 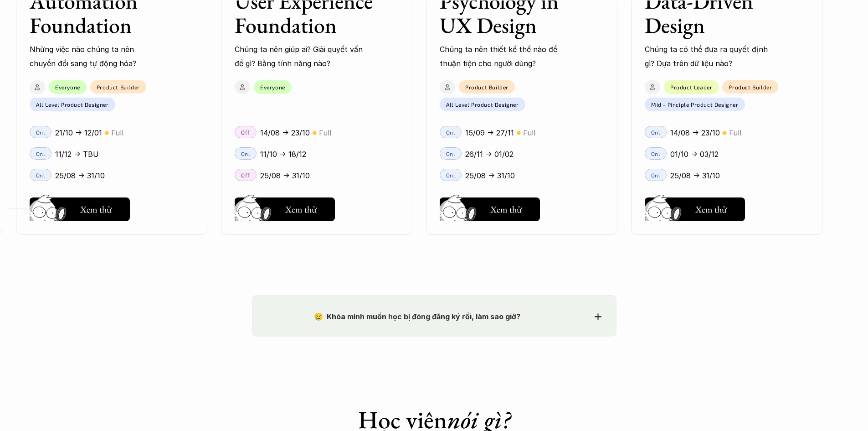 What do you see at coordinates (490, 132) in the screenshot?
I see `p: 15/09 -> 27/11` at bounding box center [490, 132].